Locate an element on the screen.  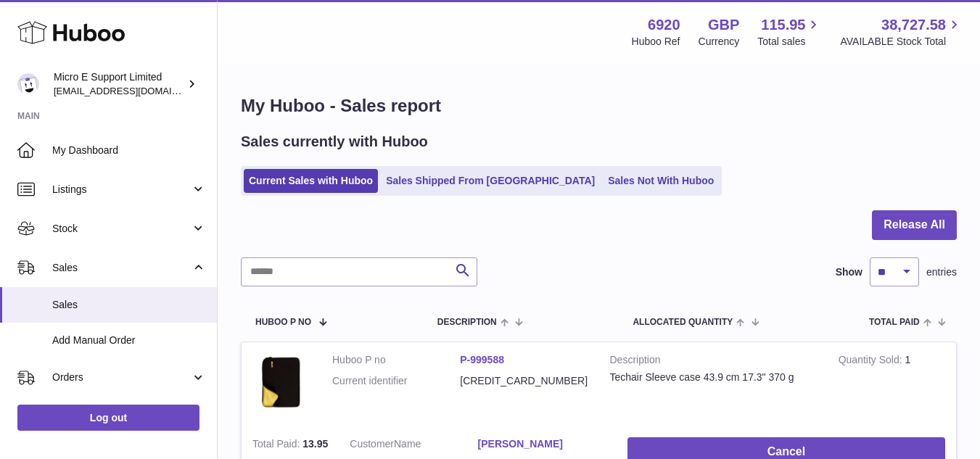
a: P-999588 is located at coordinates (482, 360).